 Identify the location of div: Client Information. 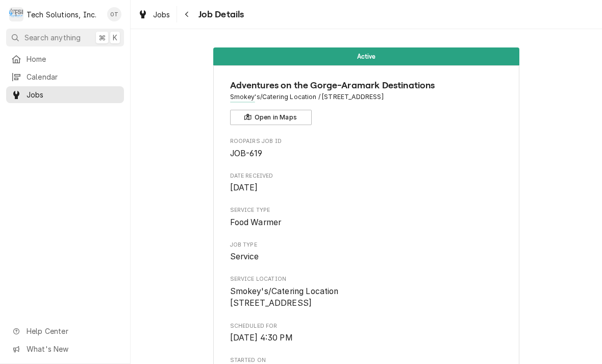
(367, 101).